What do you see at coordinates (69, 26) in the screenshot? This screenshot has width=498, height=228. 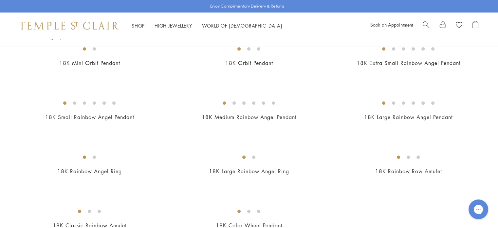 I see `img: Temple St. Clair` at bounding box center [69, 26].